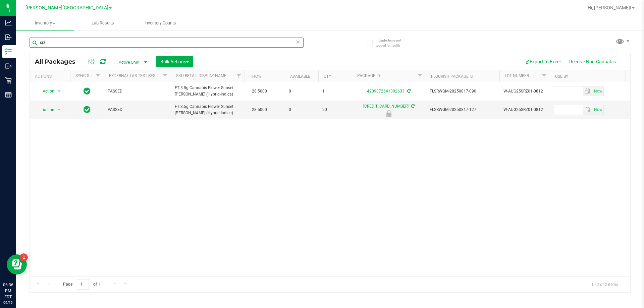  I want to click on inline-svg: Retail, so click(9, 81).